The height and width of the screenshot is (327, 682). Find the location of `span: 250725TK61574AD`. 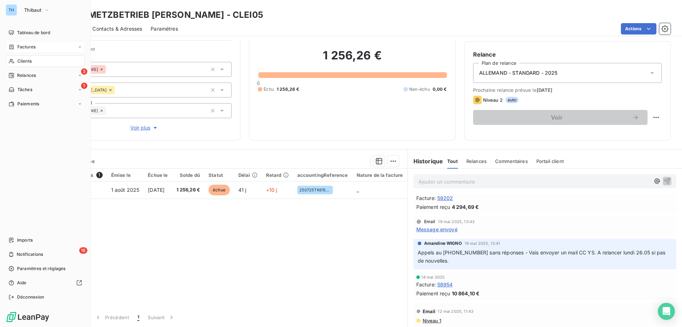

span: 250725TK61574AD is located at coordinates (315, 190).